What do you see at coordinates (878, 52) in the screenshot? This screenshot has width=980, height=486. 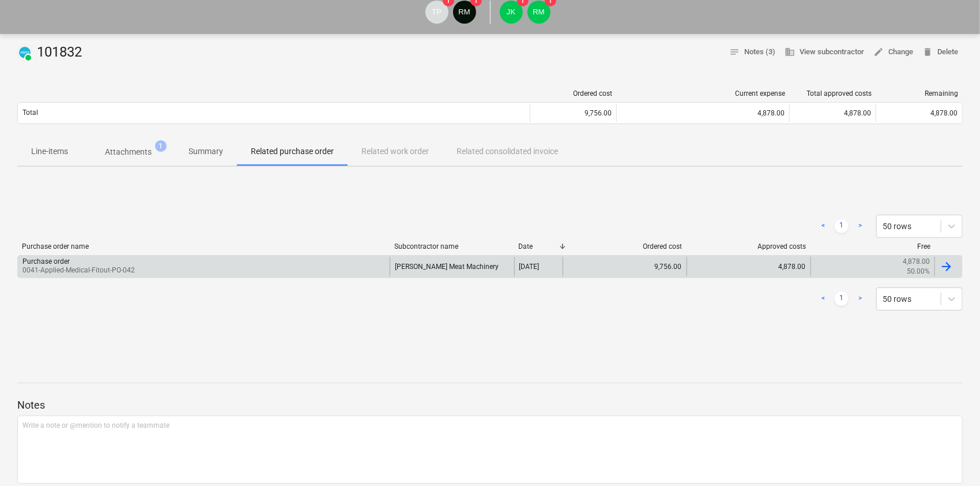 I see `span: edit` at bounding box center [878, 52].